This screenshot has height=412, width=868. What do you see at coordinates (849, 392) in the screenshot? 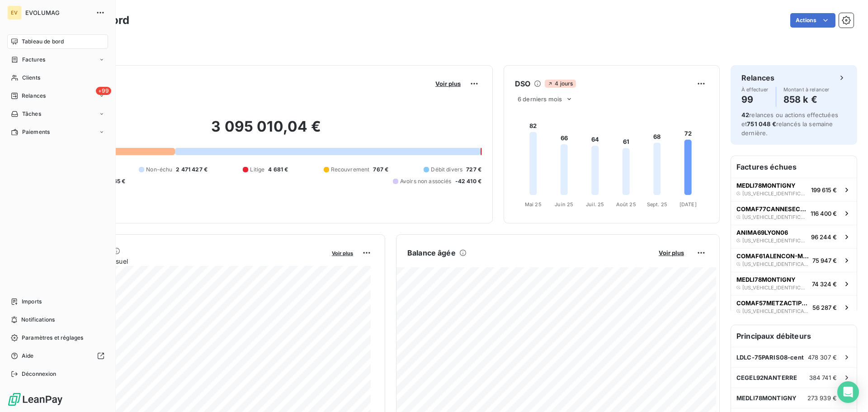
I see `div: Open Intercom Messenger` at bounding box center [849, 392].